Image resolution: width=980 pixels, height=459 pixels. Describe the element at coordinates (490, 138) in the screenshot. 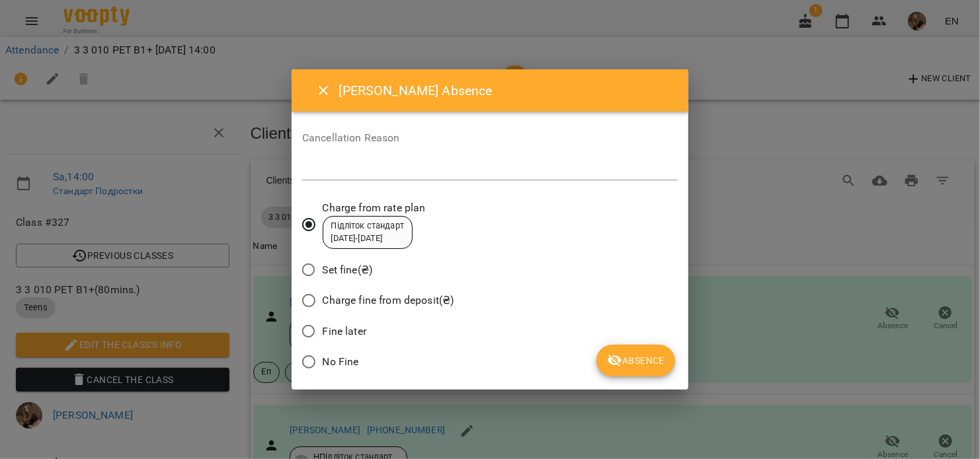

I see `label: Cancellation Reason` at that location.